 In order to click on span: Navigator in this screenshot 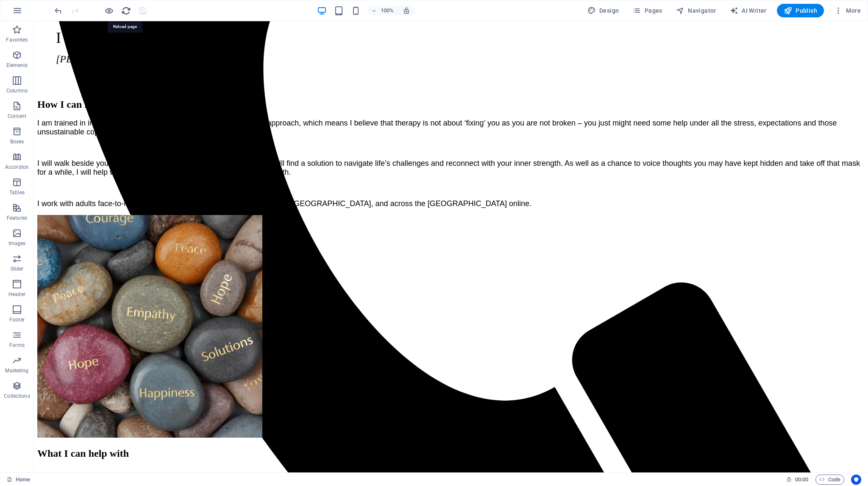, I will do `click(696, 10)`.